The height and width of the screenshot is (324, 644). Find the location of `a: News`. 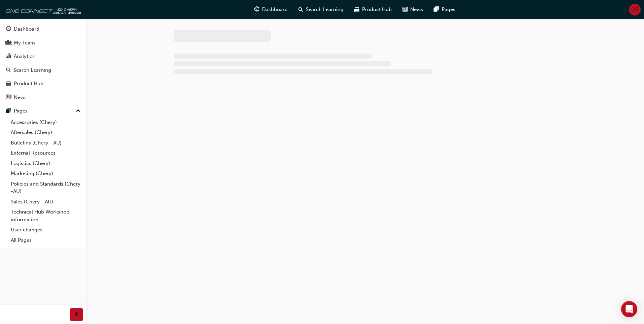

a: News is located at coordinates (43, 97).